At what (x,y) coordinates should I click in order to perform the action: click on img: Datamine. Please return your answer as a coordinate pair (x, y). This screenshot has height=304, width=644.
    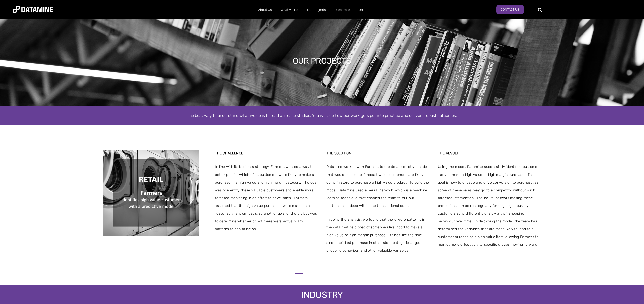
    Looking at the image, I should click on (33, 10).